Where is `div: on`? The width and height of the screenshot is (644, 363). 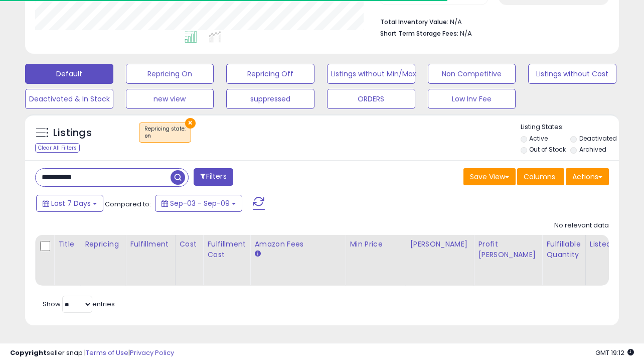
div: on is located at coordinates (165, 136).